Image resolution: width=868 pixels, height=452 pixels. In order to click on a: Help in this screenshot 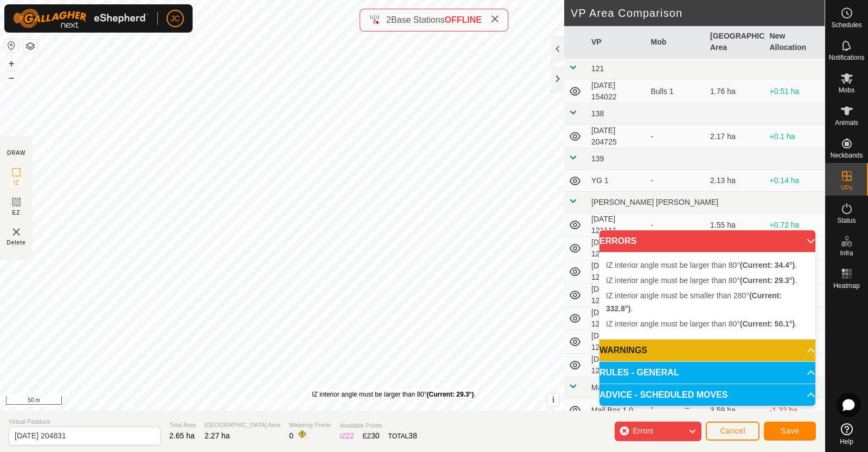, I will do `click(846, 433)`.